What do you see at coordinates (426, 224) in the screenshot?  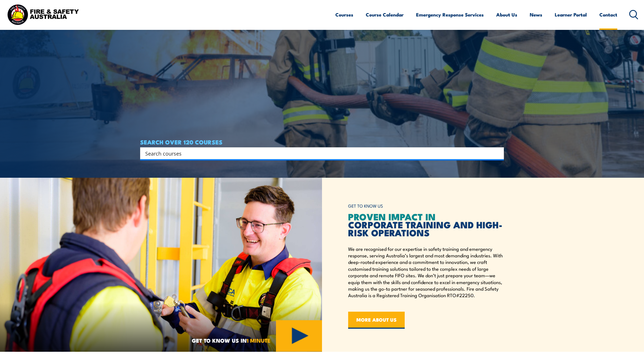 I see `h2: CORPORATE TRAINING AND HIGH-RISK OPERATIONS` at bounding box center [426, 224].